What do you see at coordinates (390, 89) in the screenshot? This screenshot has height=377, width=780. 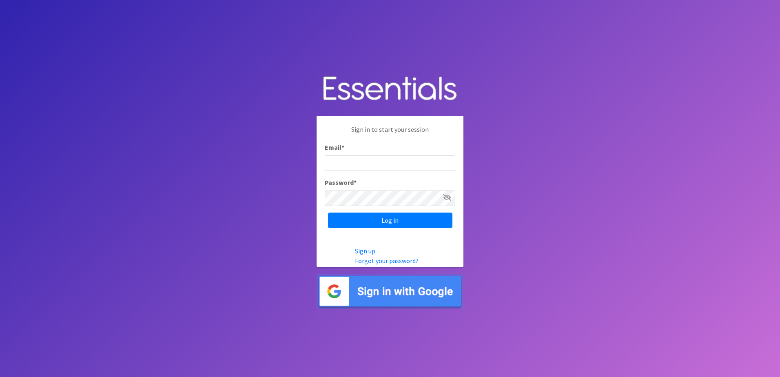 I see `img: Human Essentials` at bounding box center [390, 89].